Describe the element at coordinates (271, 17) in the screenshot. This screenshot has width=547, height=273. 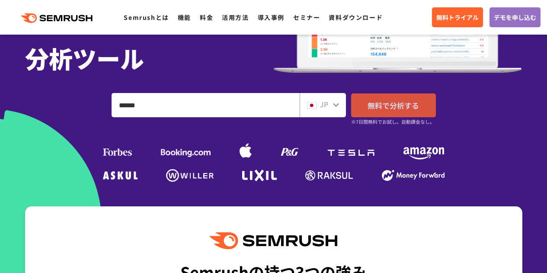
I see `a: 導入事例` at that location.